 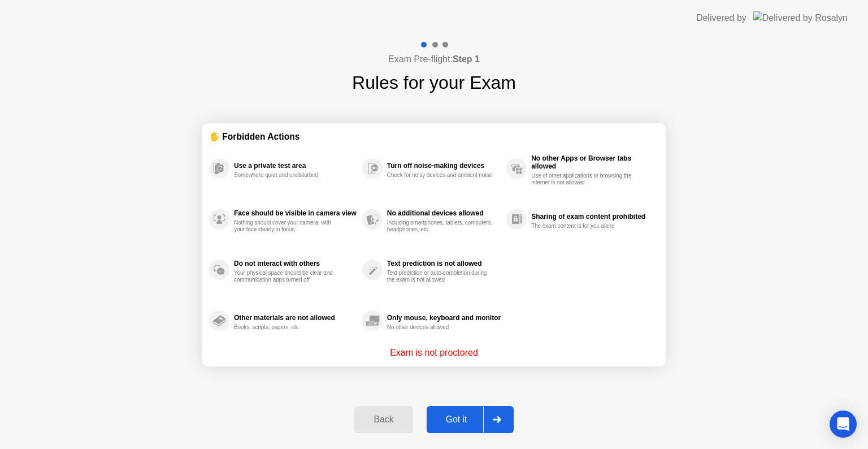 I want to click on div: Only mouse, keyboard and monitor, so click(x=444, y=318).